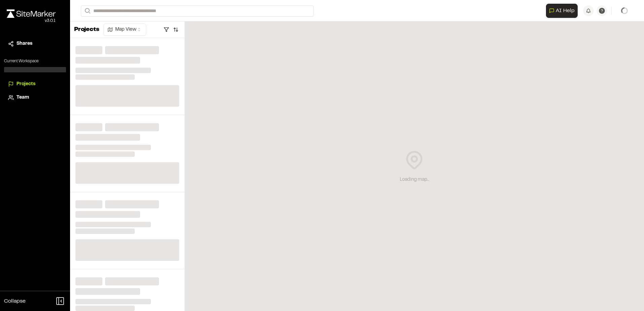  What do you see at coordinates (35, 98) in the screenshot?
I see `a: Team` at bounding box center [35, 98].